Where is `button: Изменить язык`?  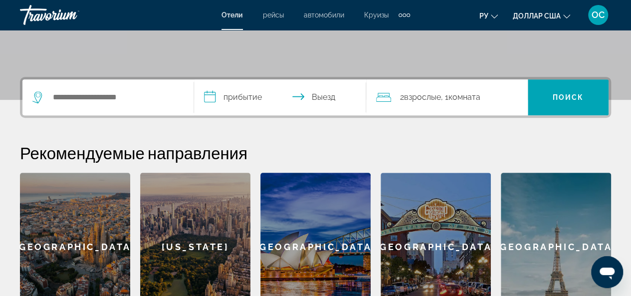
button: Изменить язык is located at coordinates (488, 15).